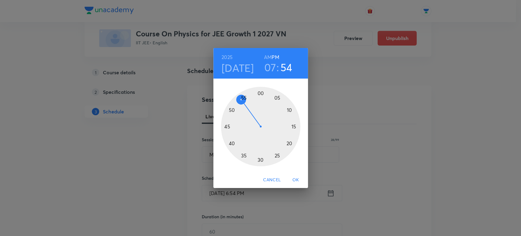 The height and width of the screenshot is (236, 521). Describe the element at coordinates (275, 57) in the screenshot. I see `h6: PM` at that location.